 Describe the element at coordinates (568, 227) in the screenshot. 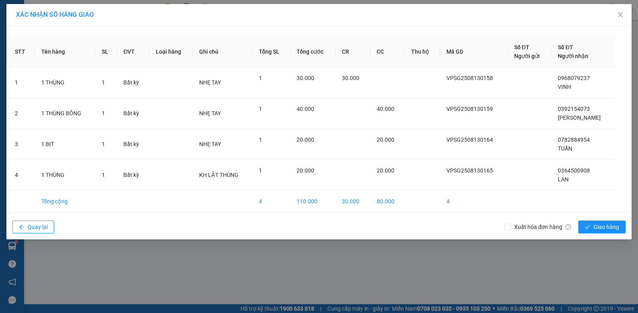

I see `span: info-circle` at that location.